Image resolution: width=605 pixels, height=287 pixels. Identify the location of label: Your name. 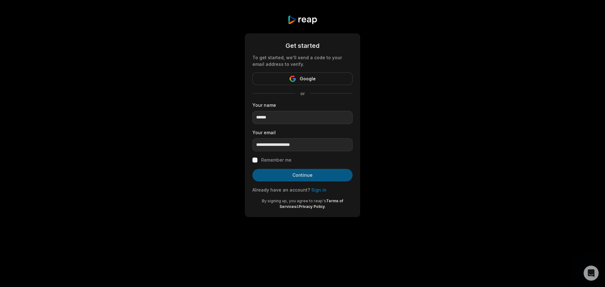
(303, 105).